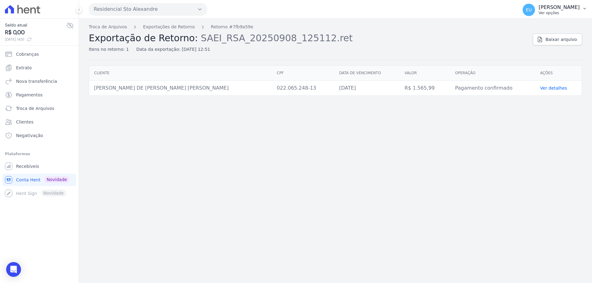  What do you see at coordinates (24, 68) in the screenshot?
I see `span: Extrato` at bounding box center [24, 68].